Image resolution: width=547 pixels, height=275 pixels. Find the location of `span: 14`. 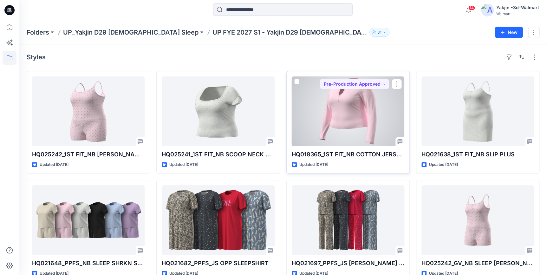

span: 14 is located at coordinates (472, 8).